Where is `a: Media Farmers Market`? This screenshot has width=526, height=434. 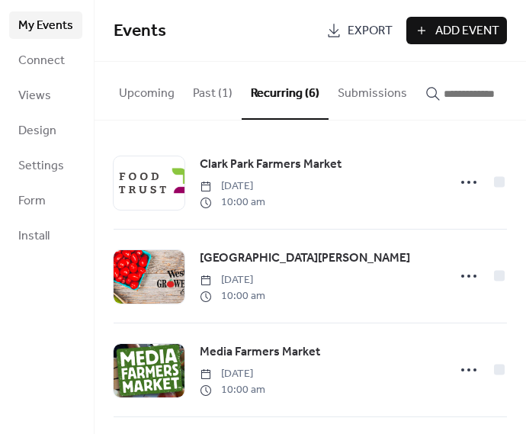 a: Media Farmers Market is located at coordinates (260, 352).